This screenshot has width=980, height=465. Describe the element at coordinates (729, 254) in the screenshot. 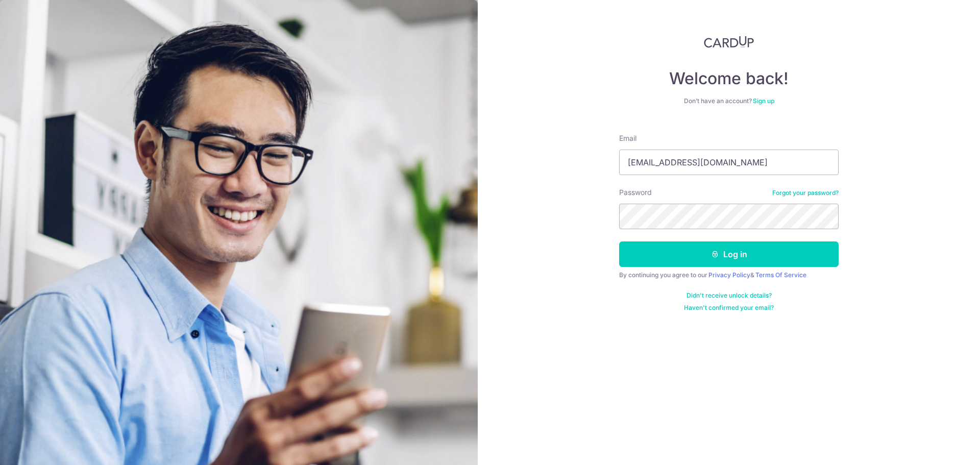

I see `button: Log in` at that location.